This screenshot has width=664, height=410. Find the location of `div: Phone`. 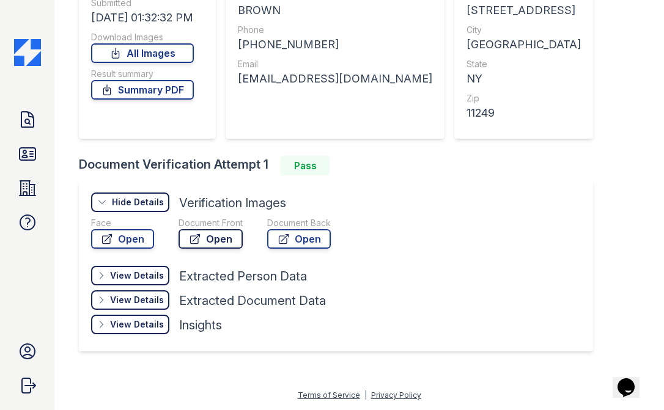

div: Phone is located at coordinates (335, 30).